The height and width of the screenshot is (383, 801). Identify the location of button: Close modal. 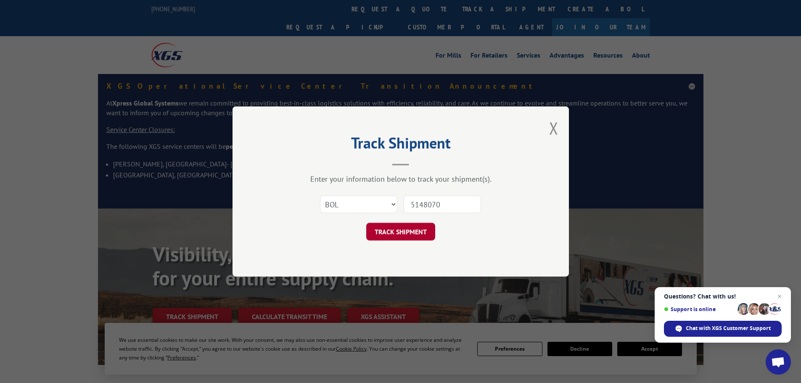
(554, 128).